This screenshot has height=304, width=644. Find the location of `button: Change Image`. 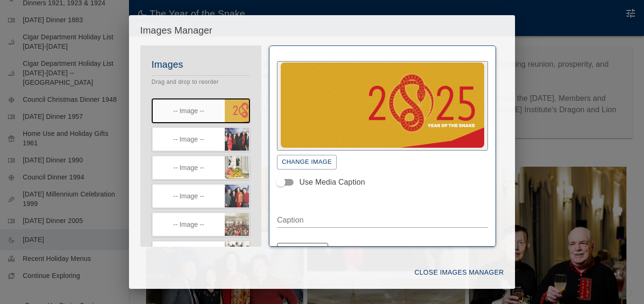

button: Change Image is located at coordinates (306, 162).